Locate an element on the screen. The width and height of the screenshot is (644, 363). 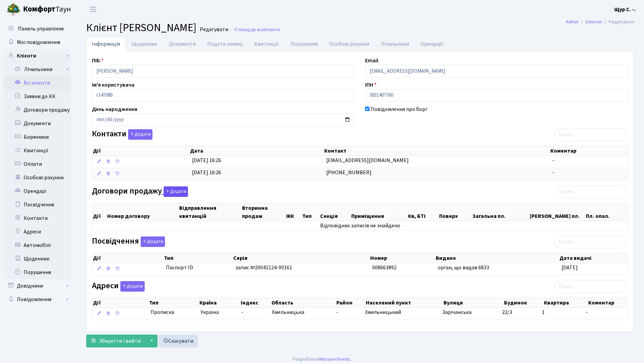
span: Хмельницький is located at coordinates (383, 313).